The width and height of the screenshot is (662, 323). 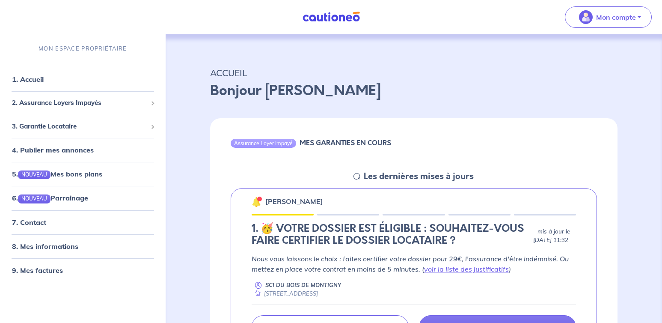 What do you see at coordinates (263, 143) in the screenshot?
I see `div: Assurance Loyer Impayé` at bounding box center [263, 143].